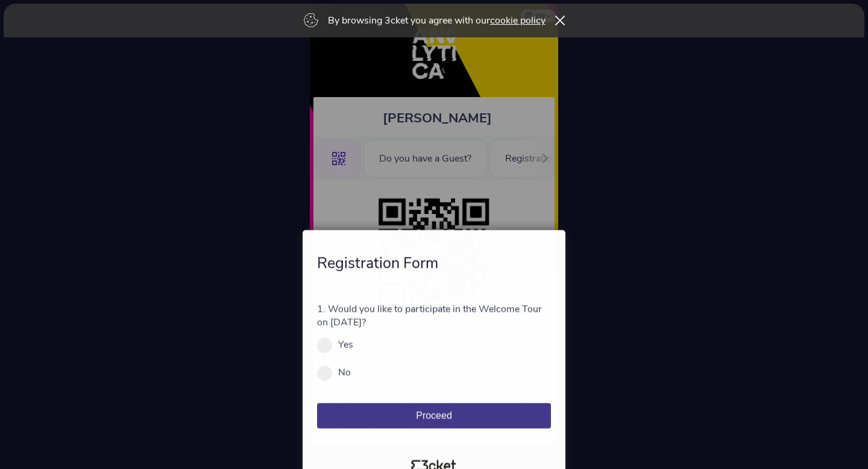 This screenshot has height=469, width=868. Describe the element at coordinates (434, 403) in the screenshot. I see `span: Proceed` at that location.